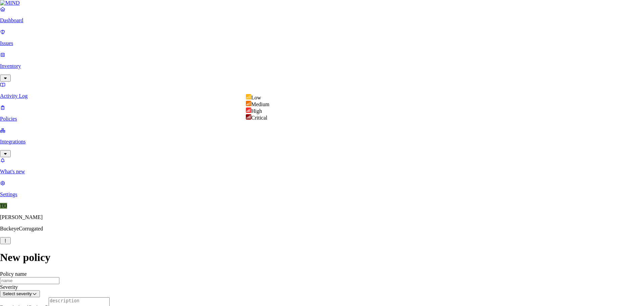 This screenshot has height=306, width=644. What do you see at coordinates (259, 118) in the screenshot?
I see `span: Critical` at bounding box center [259, 118].